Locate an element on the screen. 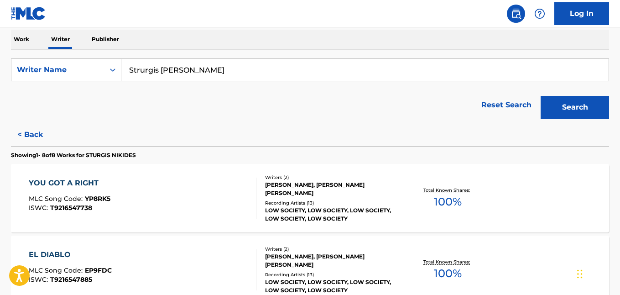  img: MLC Logo is located at coordinates (28, 13).